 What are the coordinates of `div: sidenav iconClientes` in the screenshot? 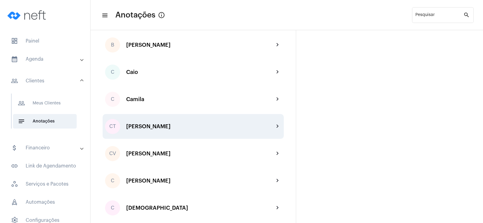 It's located at (47, 114).